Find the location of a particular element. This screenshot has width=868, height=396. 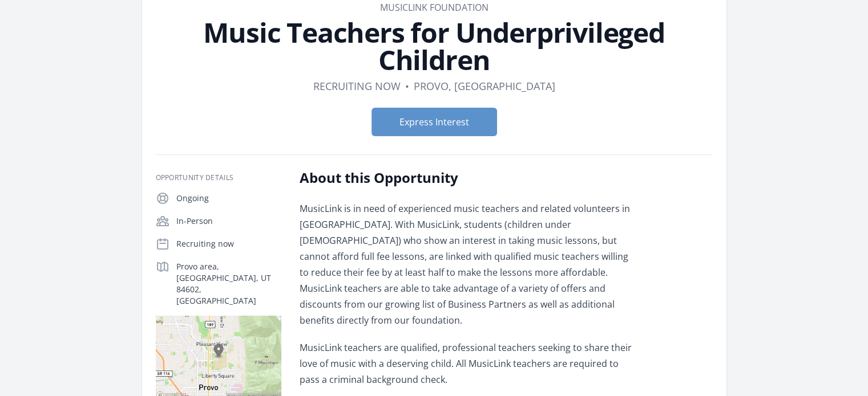

h3: Opportunity Details is located at coordinates (218, 178).